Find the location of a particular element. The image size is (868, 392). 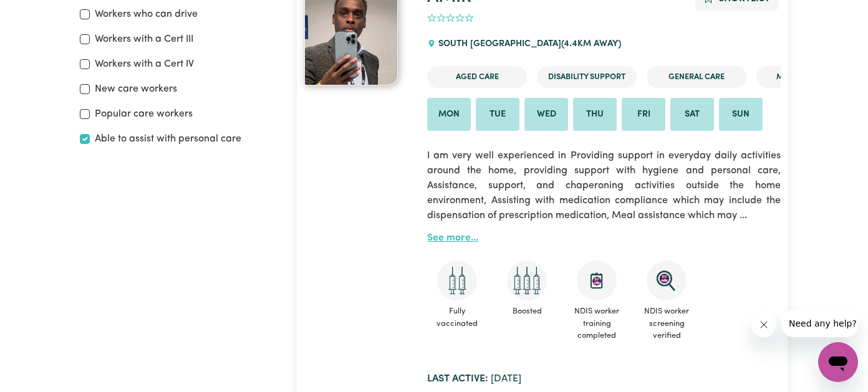

span: ( 4.4 km away) is located at coordinates (591, 44).